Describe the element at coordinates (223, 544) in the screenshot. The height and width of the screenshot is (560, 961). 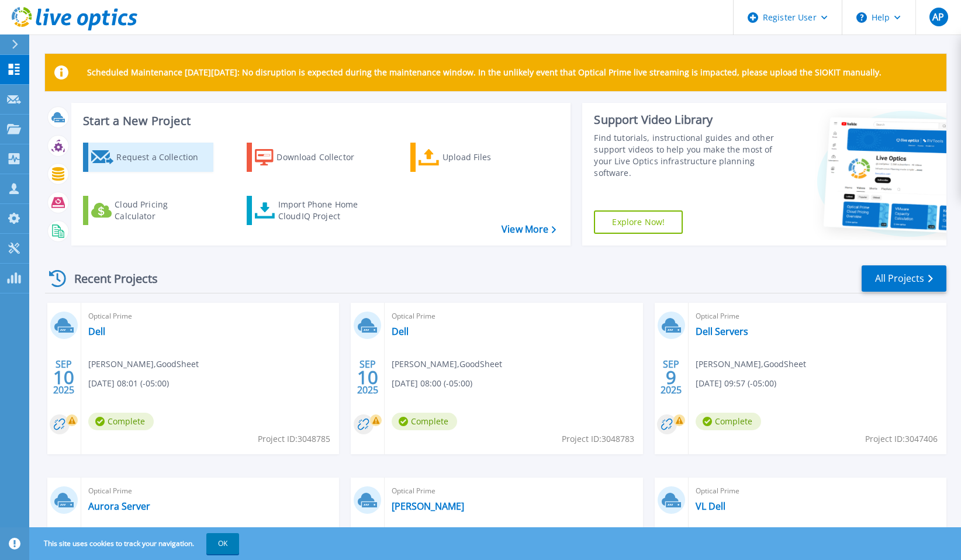
I see `button: OK` at that location.